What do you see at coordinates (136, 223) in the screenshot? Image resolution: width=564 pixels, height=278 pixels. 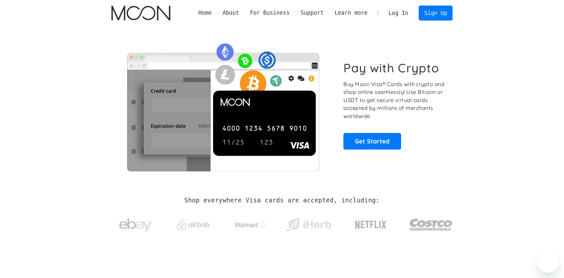 I see `a: ebay` at bounding box center [136, 223].